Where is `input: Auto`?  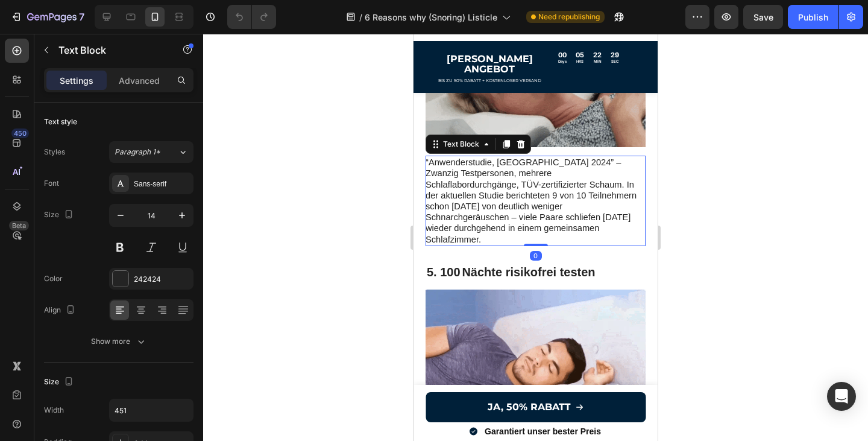 input: Auto is located at coordinates (151, 410).